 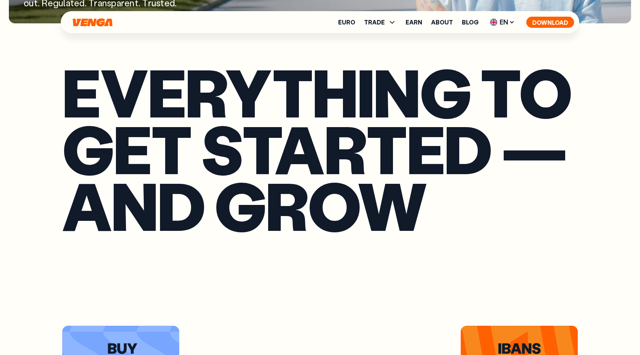 What do you see at coordinates (470, 22) in the screenshot?
I see `a: Blog` at bounding box center [470, 22].